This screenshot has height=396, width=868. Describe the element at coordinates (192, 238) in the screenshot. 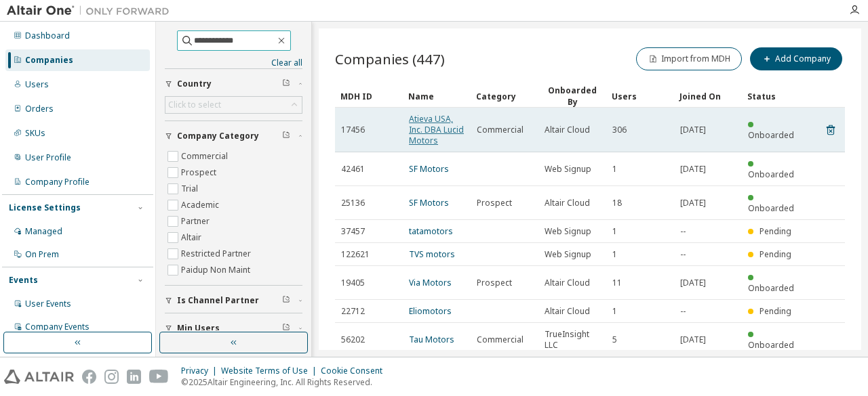

I see `label: Altair` at that location.